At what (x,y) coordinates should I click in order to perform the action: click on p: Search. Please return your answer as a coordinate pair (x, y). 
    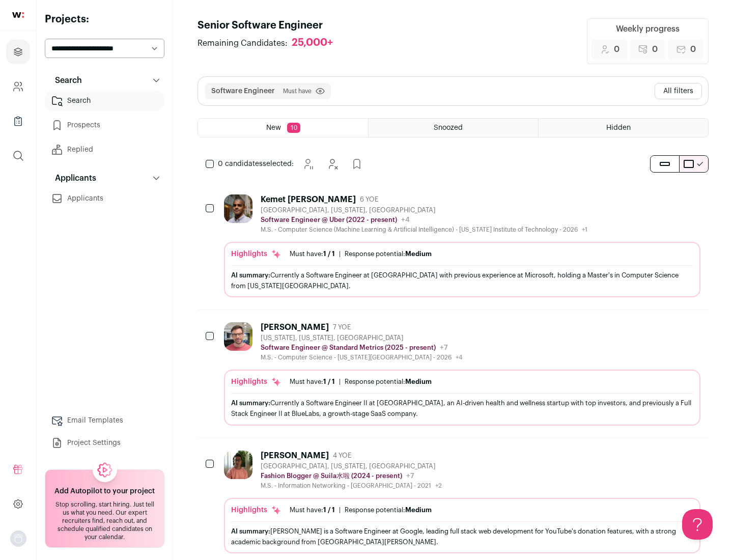
    Looking at the image, I should click on (65, 80).